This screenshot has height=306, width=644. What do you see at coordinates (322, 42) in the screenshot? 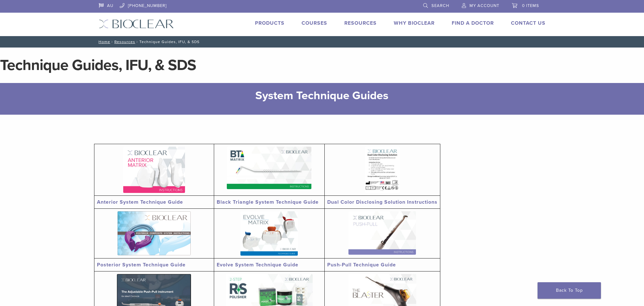
I see `nav: Technique Guides, IFU, & SDS` at bounding box center [322, 42].